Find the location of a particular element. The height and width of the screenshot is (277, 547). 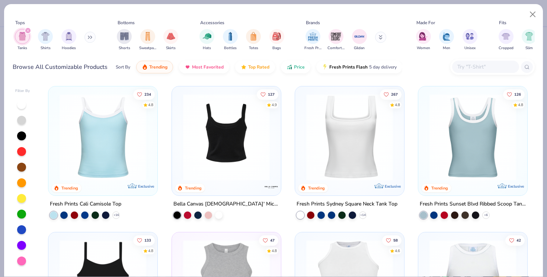

span: Hats is located at coordinates (207, 48).